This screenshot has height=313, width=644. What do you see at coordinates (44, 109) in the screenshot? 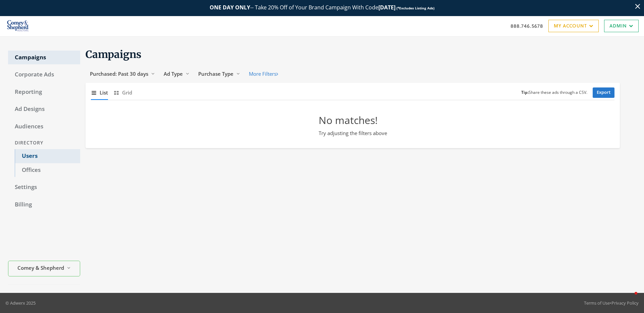
I see `a: Ad Designs` at bounding box center [44, 109].